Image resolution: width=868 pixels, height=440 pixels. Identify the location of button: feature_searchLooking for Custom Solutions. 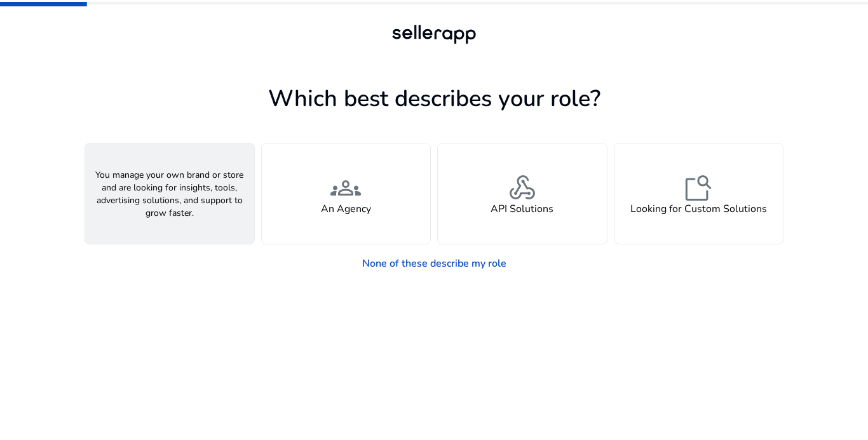
(700, 194).